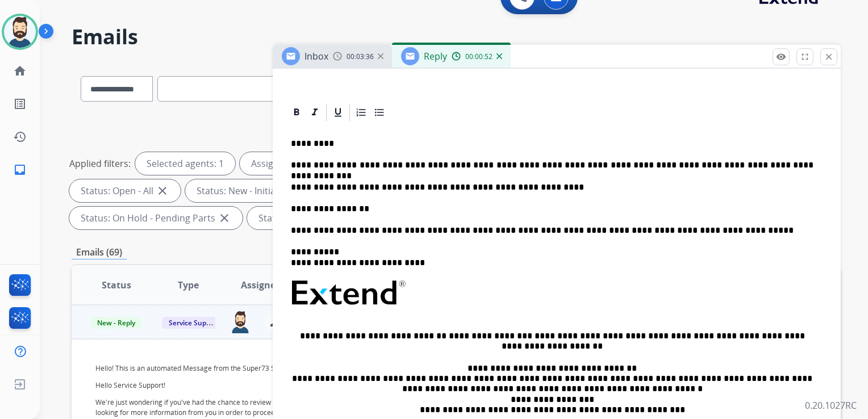  I want to click on div: Status: On Hold - Pending Parts, so click(155, 218).